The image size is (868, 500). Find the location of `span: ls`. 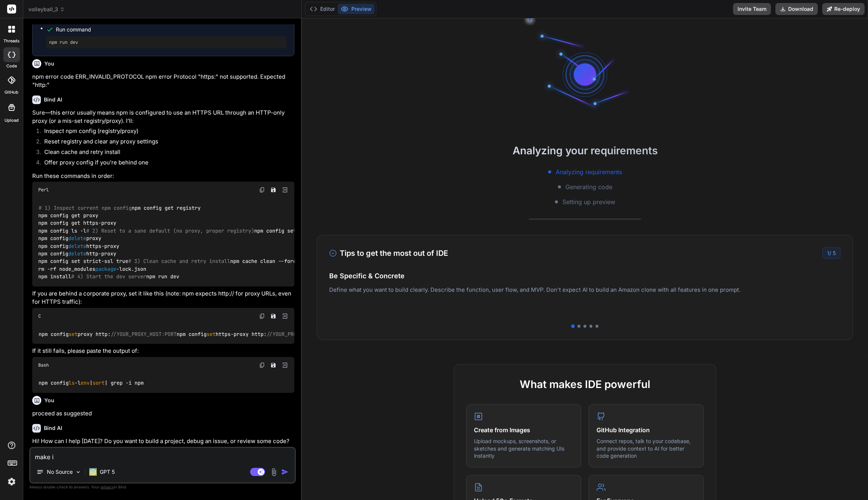

span: ls is located at coordinates (72, 383).